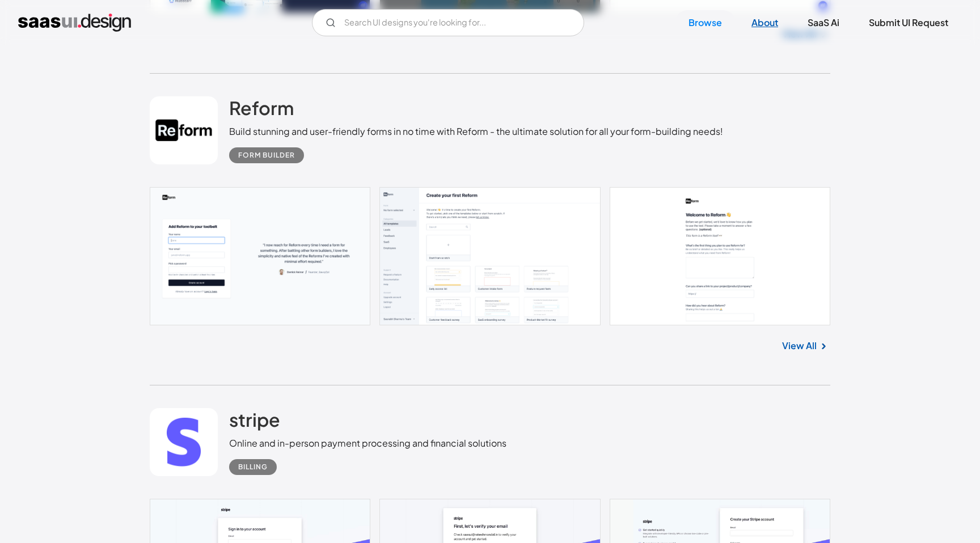 The width and height of the screenshot is (980, 543). What do you see at coordinates (262, 108) in the screenshot?
I see `h2: Reform` at bounding box center [262, 108].